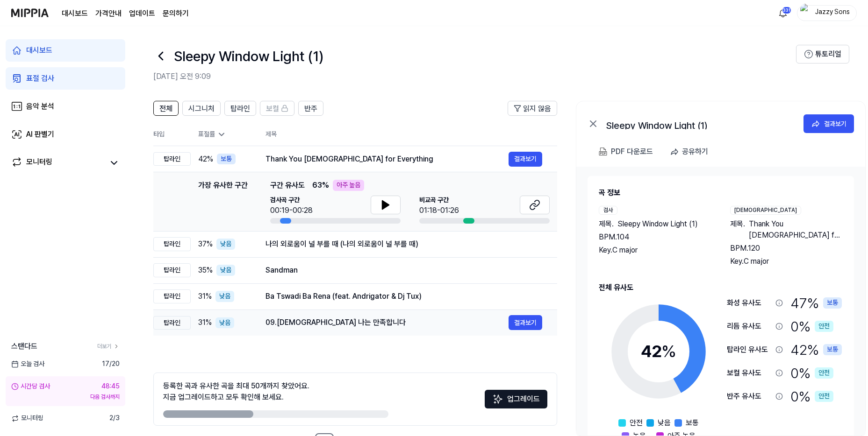 Image resolution: width=868 pixels, height=436 pixels. Describe the element at coordinates (223, 202) in the screenshot. I see `div: 가장 유사한 구간` at that location.